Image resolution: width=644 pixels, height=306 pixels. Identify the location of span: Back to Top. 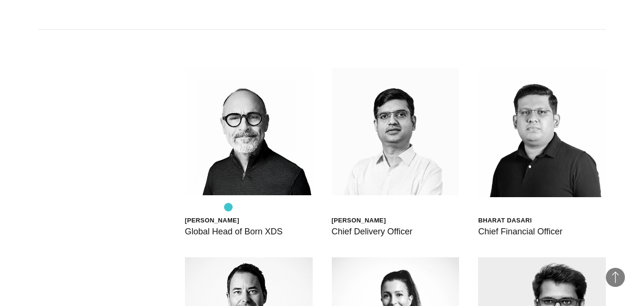
(615, 277).